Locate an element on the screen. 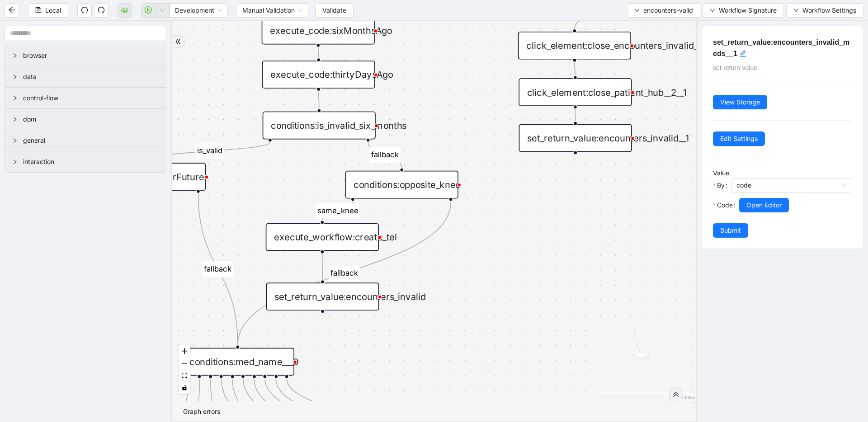 The height and width of the screenshot is (422, 868). button: saveLocal is located at coordinates (48, 10).